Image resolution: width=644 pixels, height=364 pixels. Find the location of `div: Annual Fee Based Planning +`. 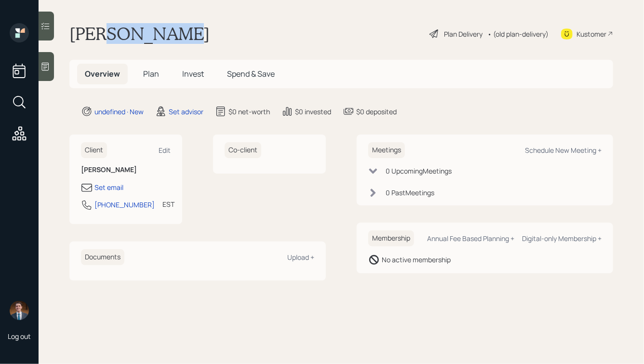

div: Annual Fee Based Planning + is located at coordinates (470, 238).